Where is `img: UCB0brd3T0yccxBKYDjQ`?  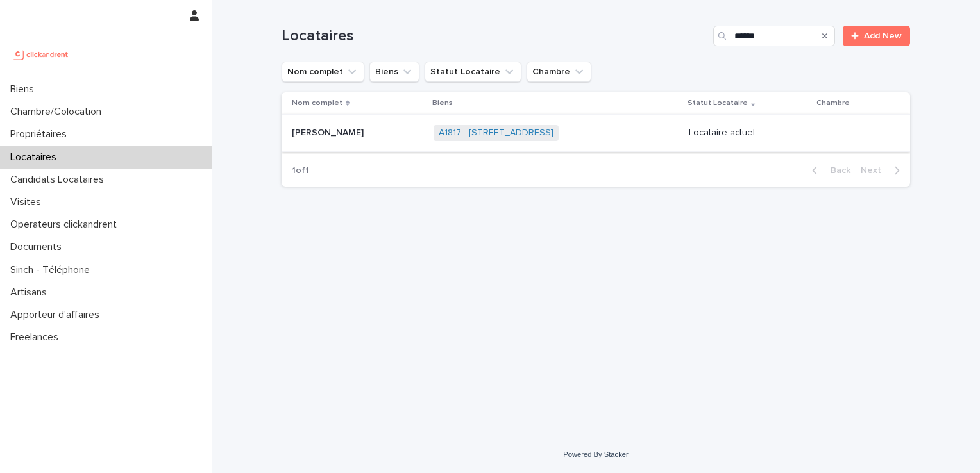
img: UCB0brd3T0yccxBKYDjQ is located at coordinates (41, 54).